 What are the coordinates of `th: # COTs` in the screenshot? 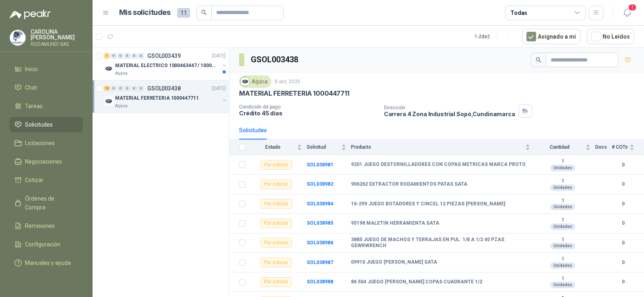 It's located at (627, 147).